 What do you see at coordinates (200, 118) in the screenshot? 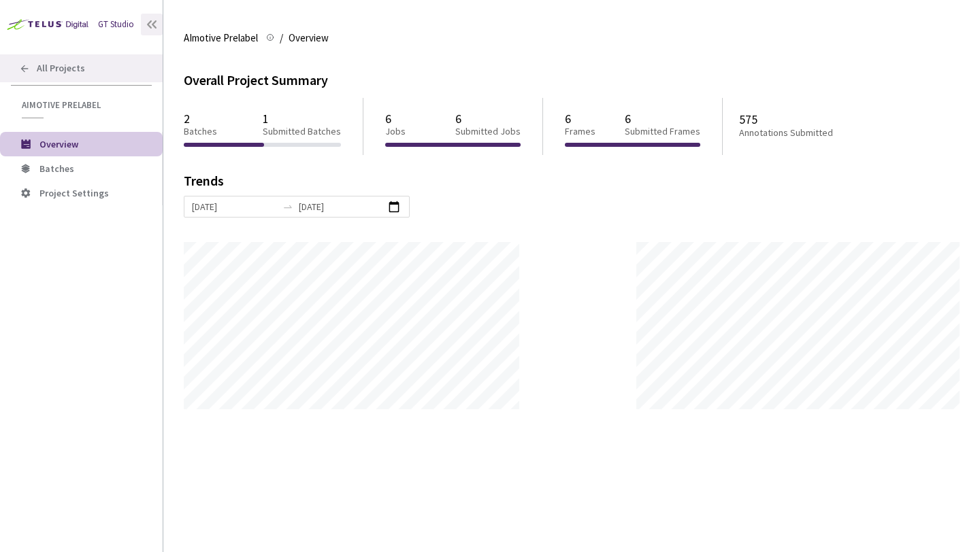
I see `p: 2` at bounding box center [200, 118].